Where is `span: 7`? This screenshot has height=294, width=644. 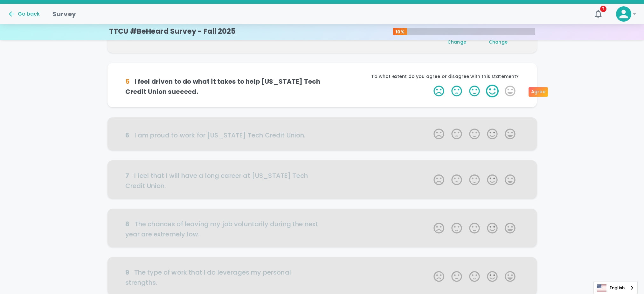
span: 7 is located at coordinates (604, 9).